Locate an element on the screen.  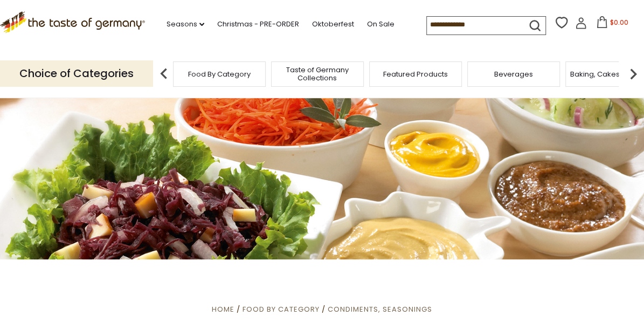
a: Beverages is located at coordinates (514, 74).